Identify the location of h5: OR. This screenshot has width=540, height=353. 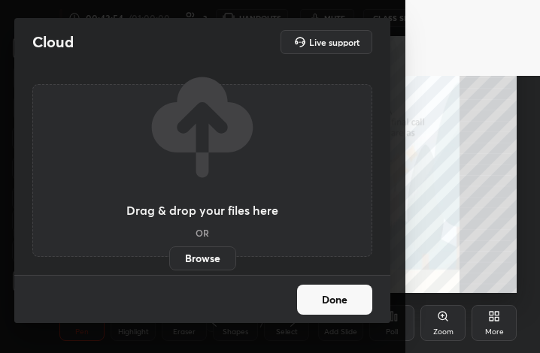
(202, 233).